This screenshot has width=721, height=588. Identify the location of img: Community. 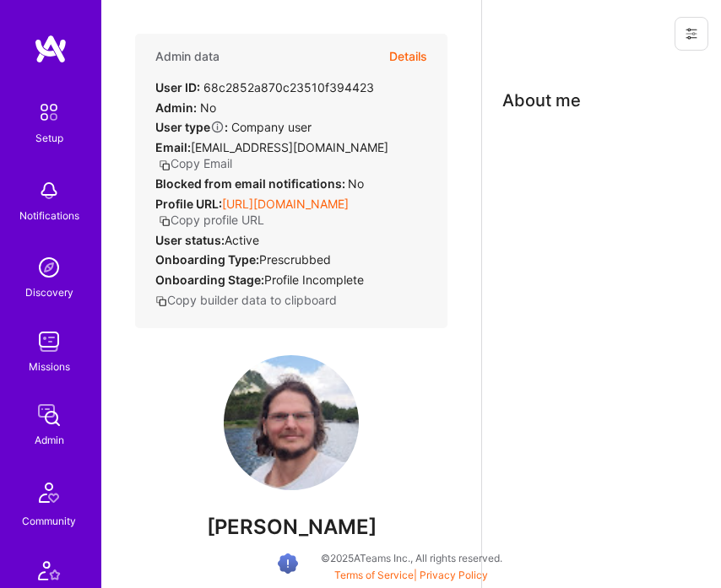
(49, 493).